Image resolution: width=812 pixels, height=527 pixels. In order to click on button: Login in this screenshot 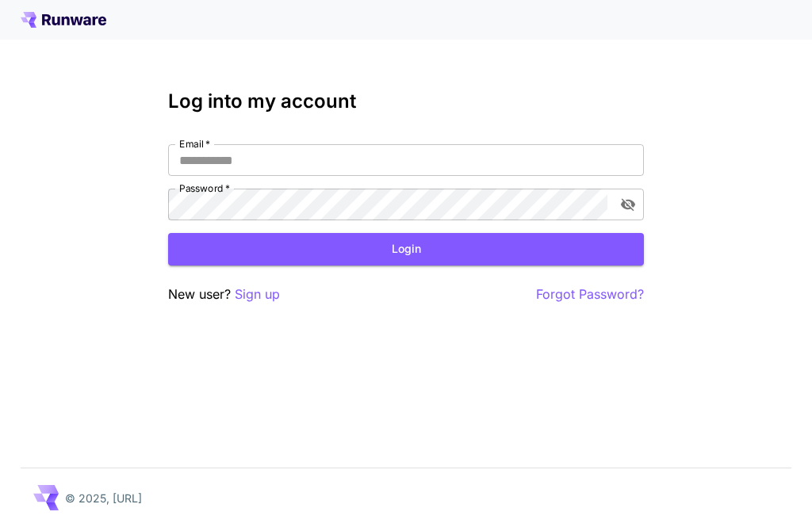, I will do `click(406, 249)`.